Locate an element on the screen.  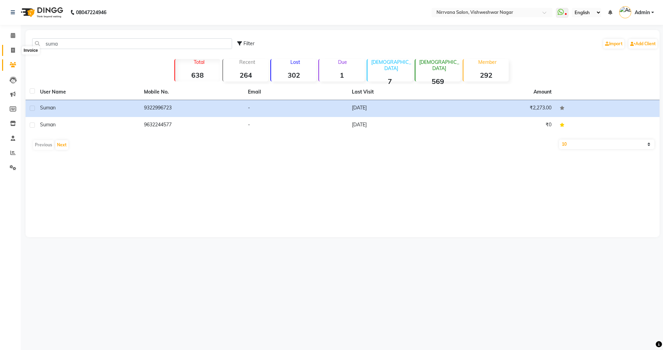
div: Invoice is located at coordinates (30, 50).